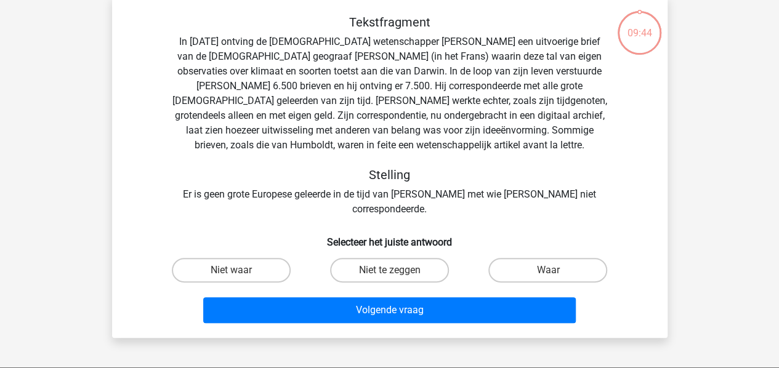 The width and height of the screenshot is (779, 368). I want to click on label: Waar, so click(548, 270).